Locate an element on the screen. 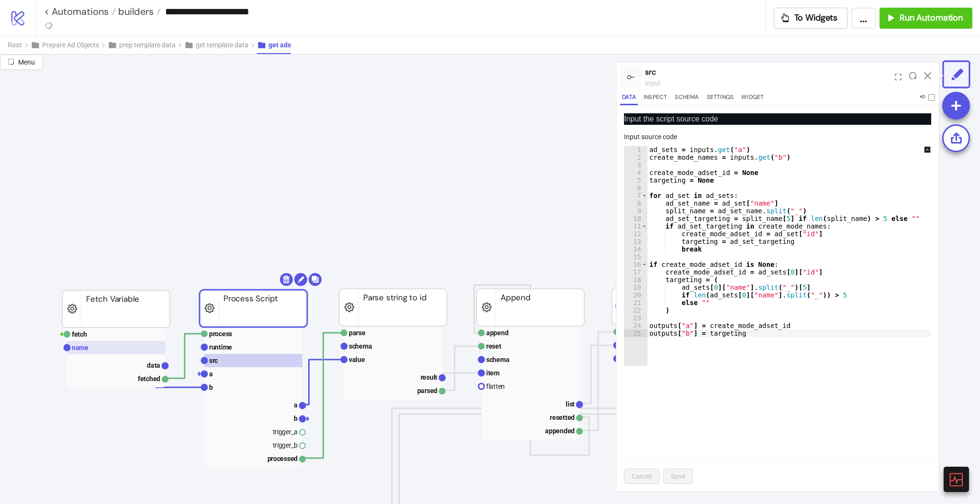 Image resolution: width=980 pixels, height=504 pixels. div: 6 is located at coordinates (636, 188).